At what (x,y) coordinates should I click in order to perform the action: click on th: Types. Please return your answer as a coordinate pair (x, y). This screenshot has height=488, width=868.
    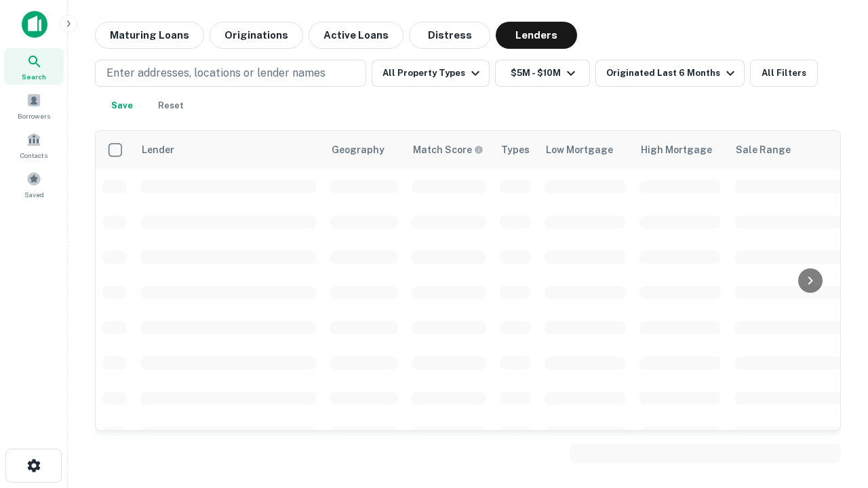
    Looking at the image, I should click on (516, 150).